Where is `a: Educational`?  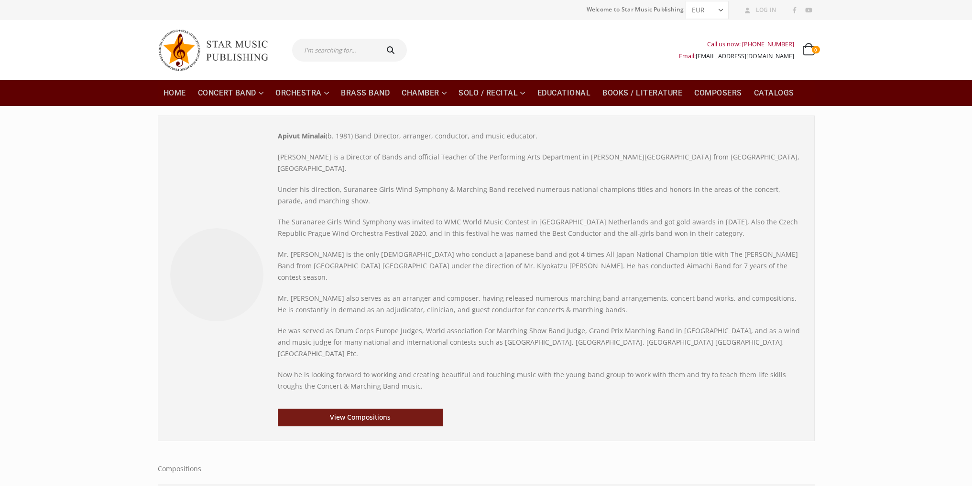 a: Educational is located at coordinates (564, 93).